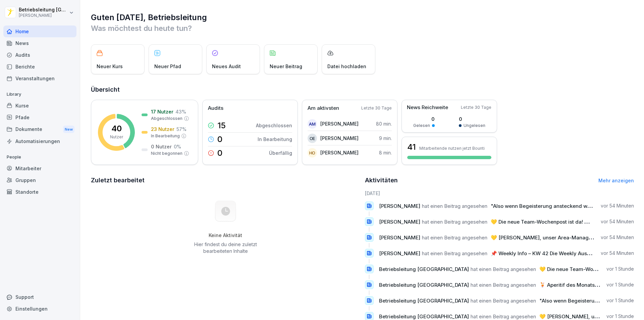 The image size is (644, 320). I want to click on p: Gelesen, so click(422, 125).